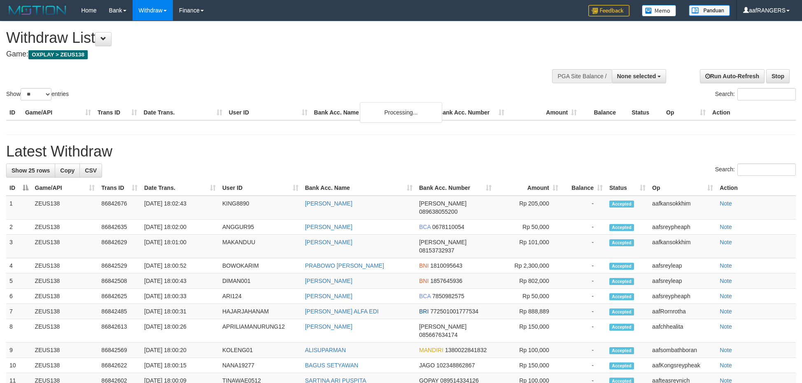 The height and width of the screenshot is (383, 802). What do you see at coordinates (472, 112) in the screenshot?
I see `th: Bank Acc. Number` at bounding box center [472, 112].